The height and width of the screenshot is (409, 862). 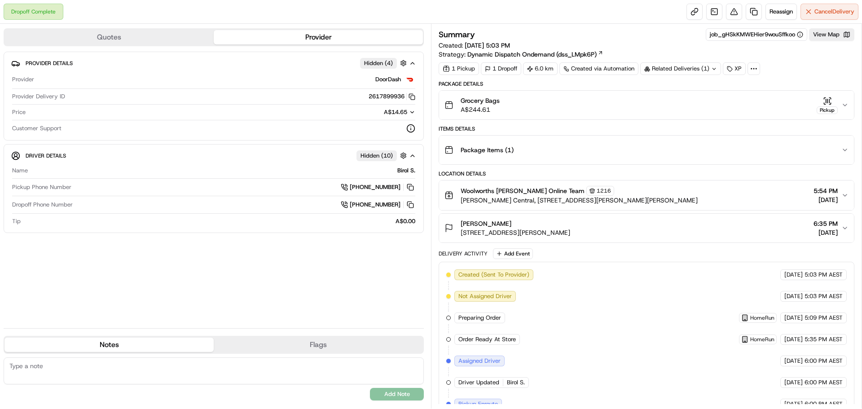 What do you see at coordinates (829, 12) in the screenshot?
I see `button: CancelDelivery` at bounding box center [829, 12].